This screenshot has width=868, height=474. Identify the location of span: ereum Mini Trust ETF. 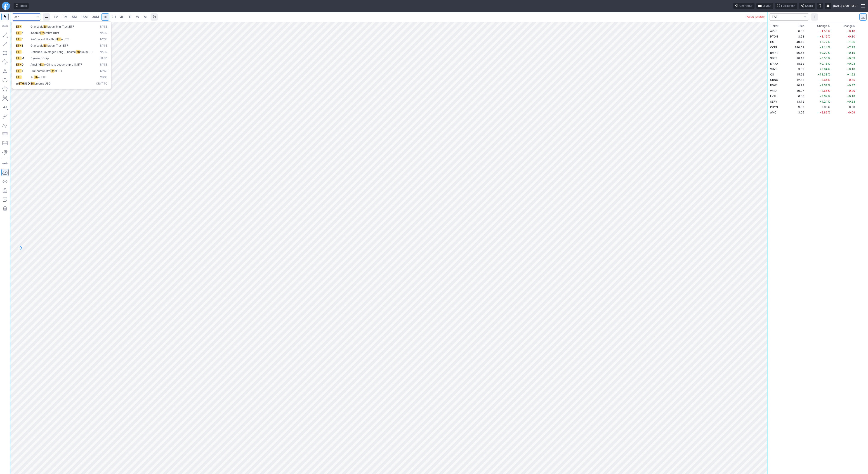
(61, 26).